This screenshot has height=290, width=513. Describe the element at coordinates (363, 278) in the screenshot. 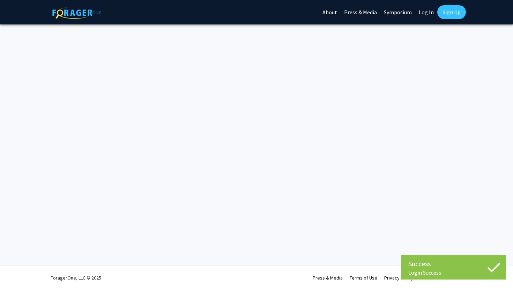

I see `a: Terms of Use` at that location.